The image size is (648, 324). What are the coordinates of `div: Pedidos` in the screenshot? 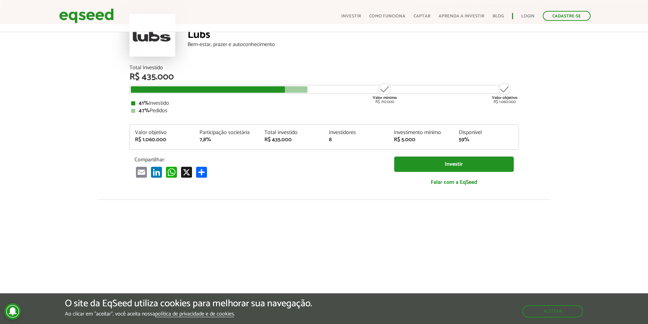 It's located at (324, 111).